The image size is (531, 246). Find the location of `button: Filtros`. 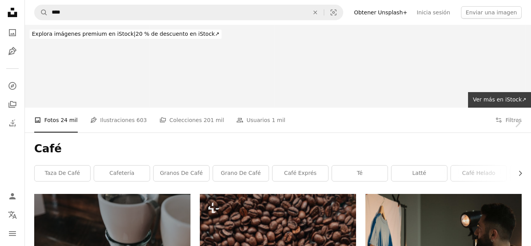

button: Filtros is located at coordinates (509, 120).